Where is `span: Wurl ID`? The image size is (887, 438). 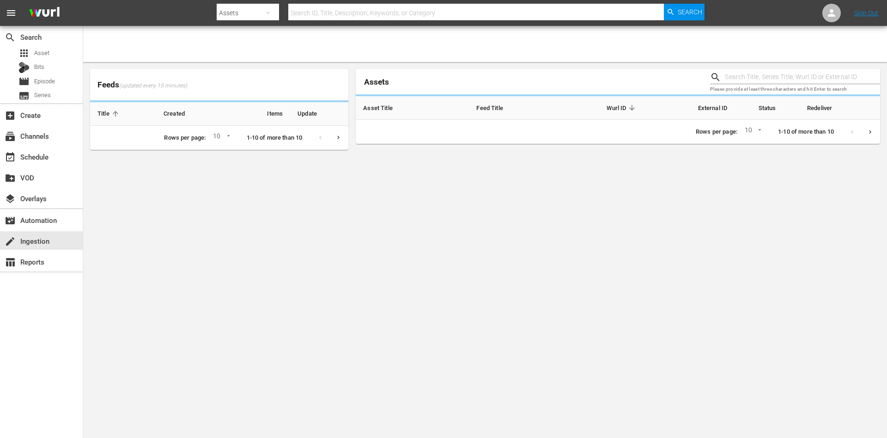 span: Wurl ID is located at coordinates (622, 108).